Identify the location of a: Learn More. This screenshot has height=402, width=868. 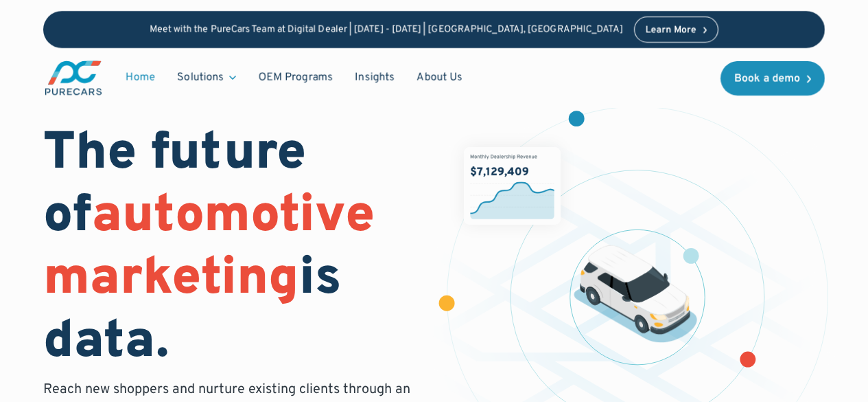
(676, 29).